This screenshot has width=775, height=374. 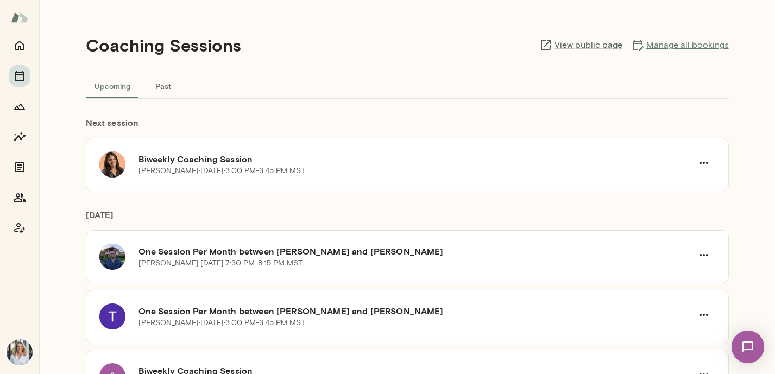 What do you see at coordinates (20, 228) in the screenshot?
I see `button: Coach app` at bounding box center [20, 228].